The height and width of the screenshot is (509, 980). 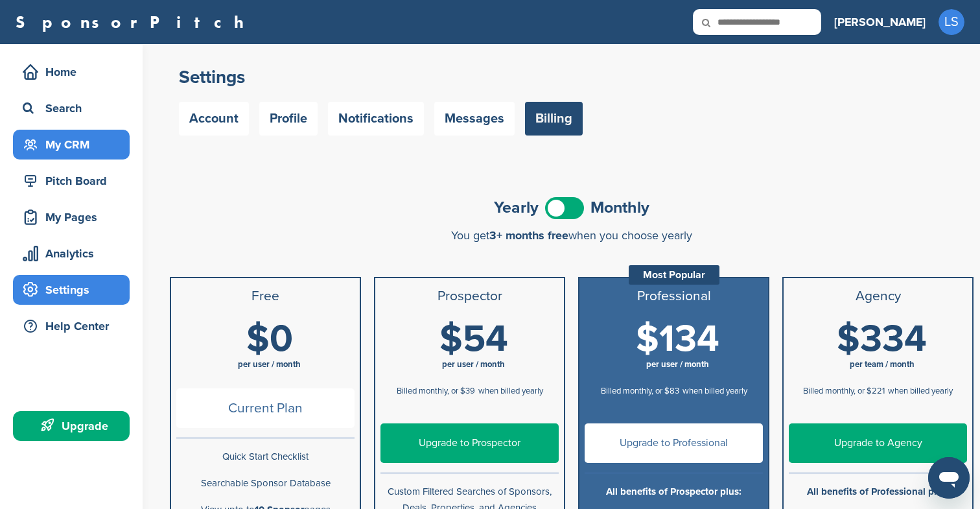 What do you see at coordinates (75, 218) in the screenshot?
I see `div: My Pages` at bounding box center [75, 218].